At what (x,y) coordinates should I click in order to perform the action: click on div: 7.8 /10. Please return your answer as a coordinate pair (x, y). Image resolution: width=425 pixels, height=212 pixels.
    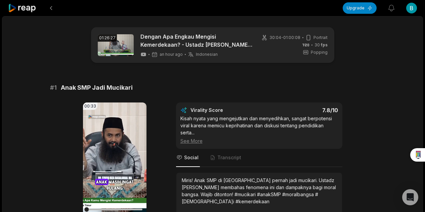
    Looking at the image, I should click on (302, 110).